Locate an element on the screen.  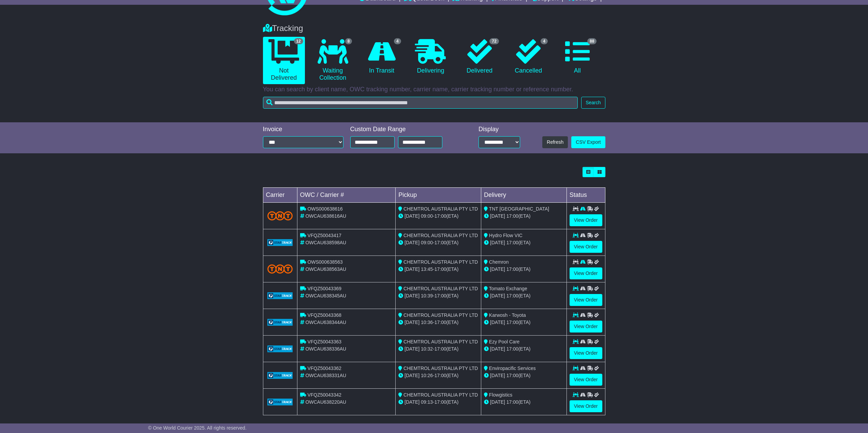
span: 10:36 is located at coordinates (426, 322).